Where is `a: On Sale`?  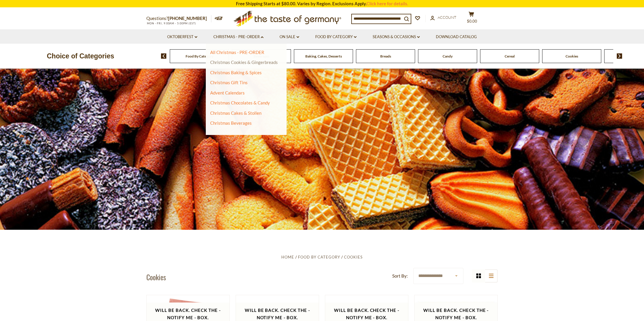
a: On Sale is located at coordinates (290, 37).